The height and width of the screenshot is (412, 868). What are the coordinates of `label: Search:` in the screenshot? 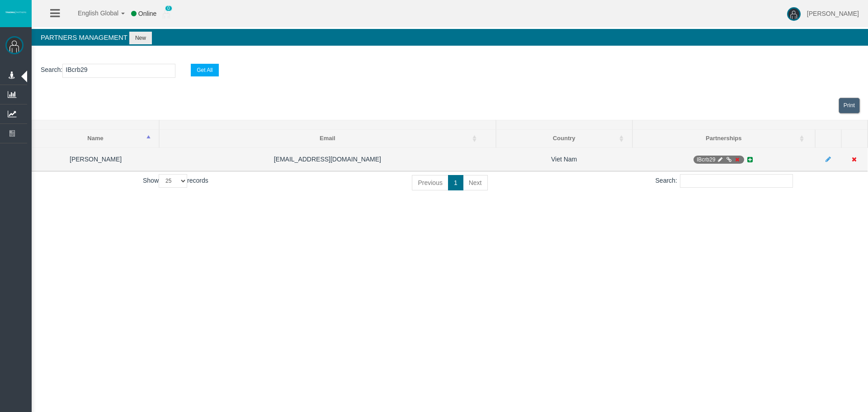 It's located at (724, 181).